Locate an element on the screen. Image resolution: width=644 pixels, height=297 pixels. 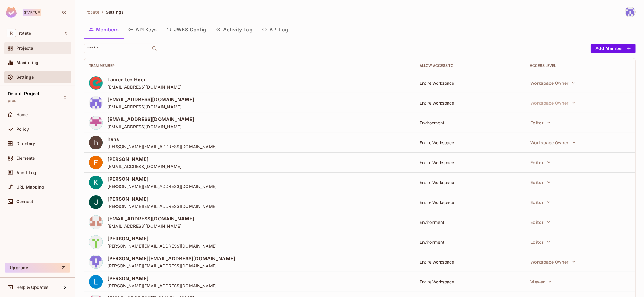
span: Policy is located at coordinates (22, 130).